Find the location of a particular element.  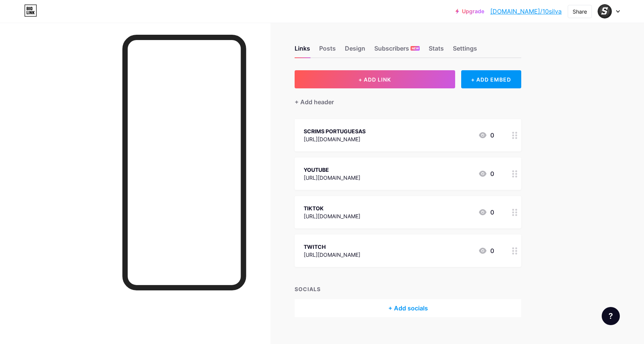

div: Stats is located at coordinates (436, 51).